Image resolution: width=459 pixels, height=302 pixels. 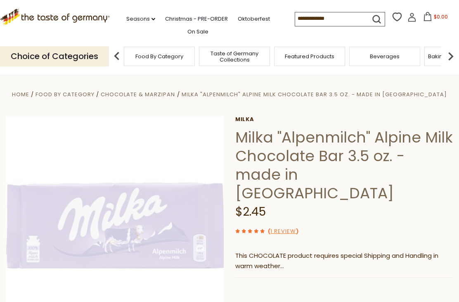 What do you see at coordinates (138, 94) in the screenshot?
I see `a: Chocolate & Marzipan` at bounding box center [138, 94].